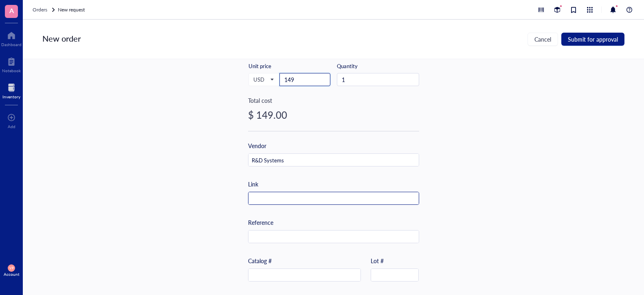 This screenshot has height=295, width=644. I want to click on span: Cancel, so click(543, 39).